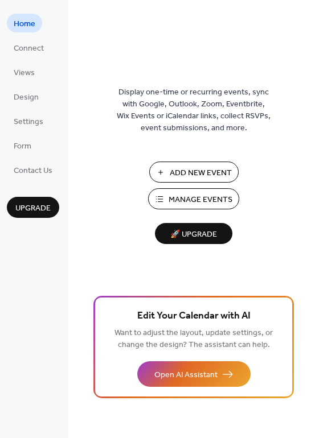 Image resolution: width=319 pixels, height=438 pixels. Describe the element at coordinates (194, 316) in the screenshot. I see `span: Edit Your Calendar with AI` at that location.